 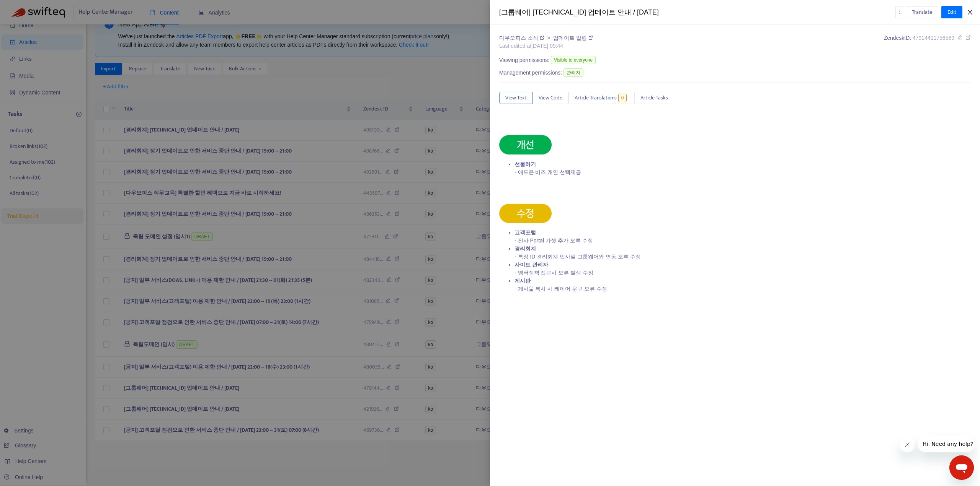 I want to click on button: Close, so click(x=970, y=12).